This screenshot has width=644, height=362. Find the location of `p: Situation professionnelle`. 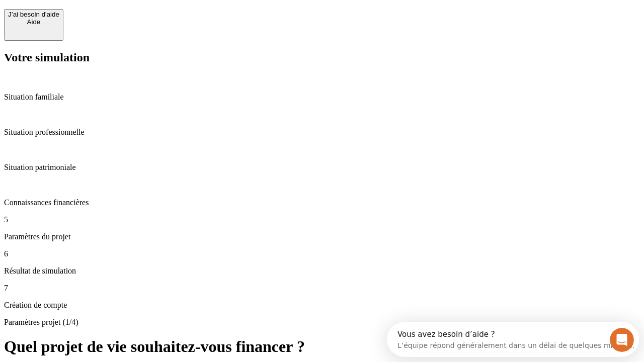

p: Situation professionnelle is located at coordinates (322, 132).